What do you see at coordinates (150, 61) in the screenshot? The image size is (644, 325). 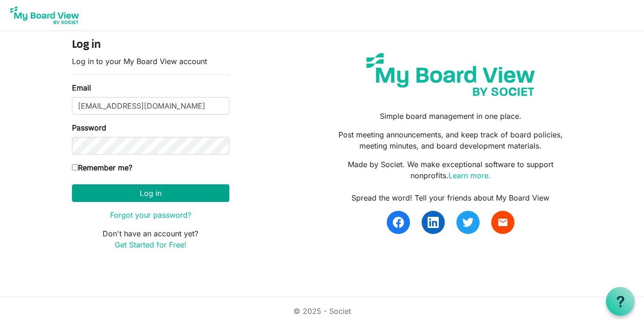 I see `p: Log in to your My Board View account` at bounding box center [150, 61].